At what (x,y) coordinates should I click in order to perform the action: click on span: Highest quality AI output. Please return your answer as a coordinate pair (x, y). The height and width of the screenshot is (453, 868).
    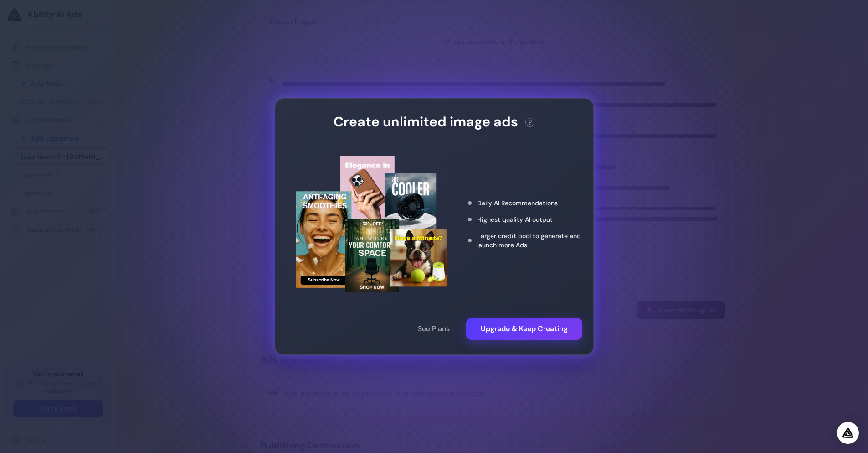
    Looking at the image, I should click on (515, 220).